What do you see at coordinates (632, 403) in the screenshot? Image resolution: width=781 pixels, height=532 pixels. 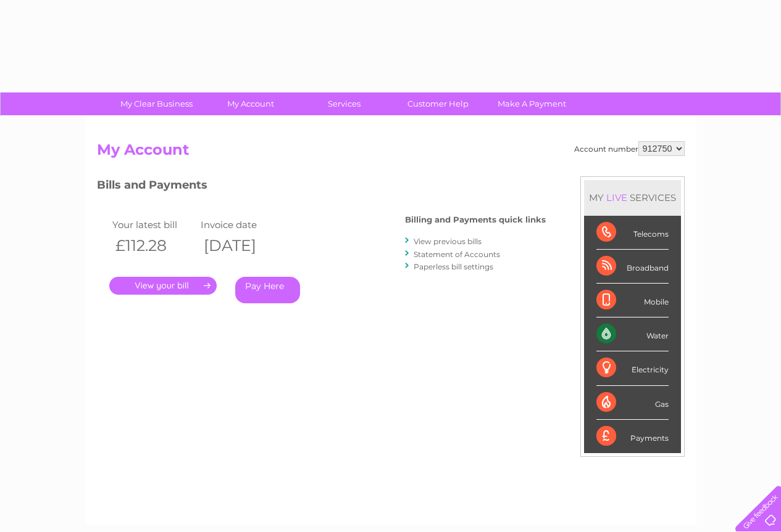 I see `div: Gas` at bounding box center [632, 403].